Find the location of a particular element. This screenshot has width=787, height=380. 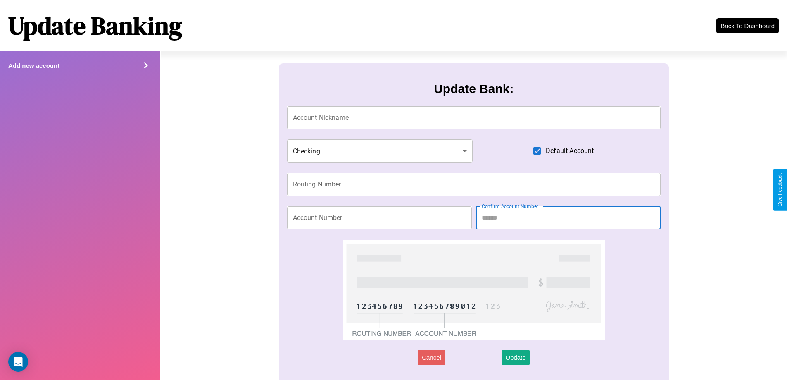

button: Cancel is located at coordinates (431, 357).